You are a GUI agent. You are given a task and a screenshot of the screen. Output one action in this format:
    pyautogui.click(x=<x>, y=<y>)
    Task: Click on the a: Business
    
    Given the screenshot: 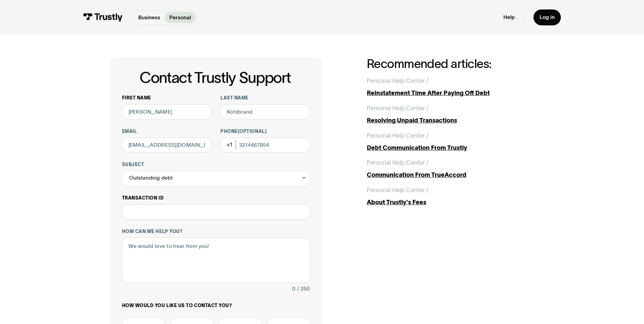 What is the action you would take?
    pyautogui.click(x=149, y=17)
    